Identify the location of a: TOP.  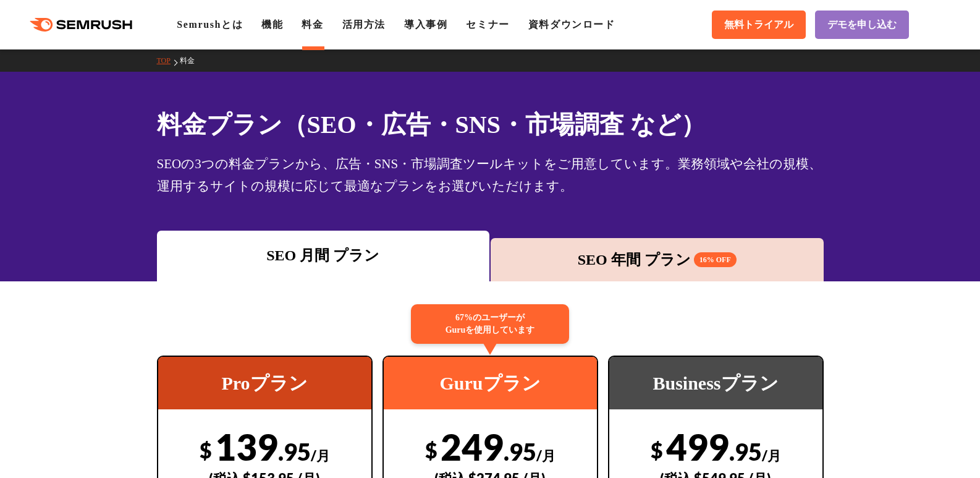
(168, 60).